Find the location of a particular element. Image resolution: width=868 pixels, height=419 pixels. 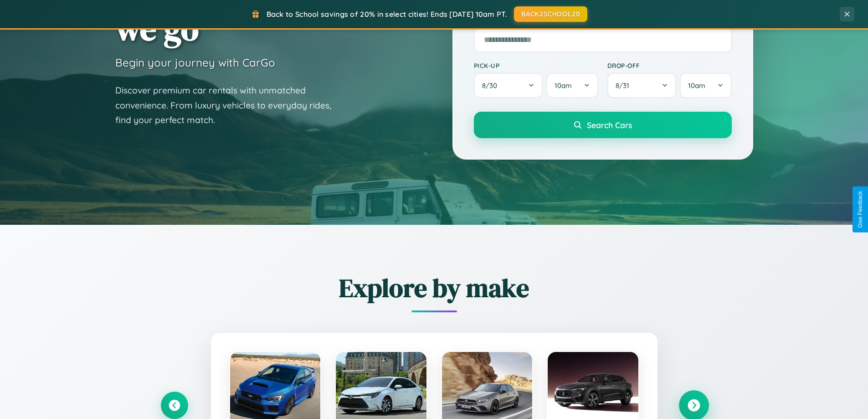

label: Drop-off is located at coordinates (670, 65).